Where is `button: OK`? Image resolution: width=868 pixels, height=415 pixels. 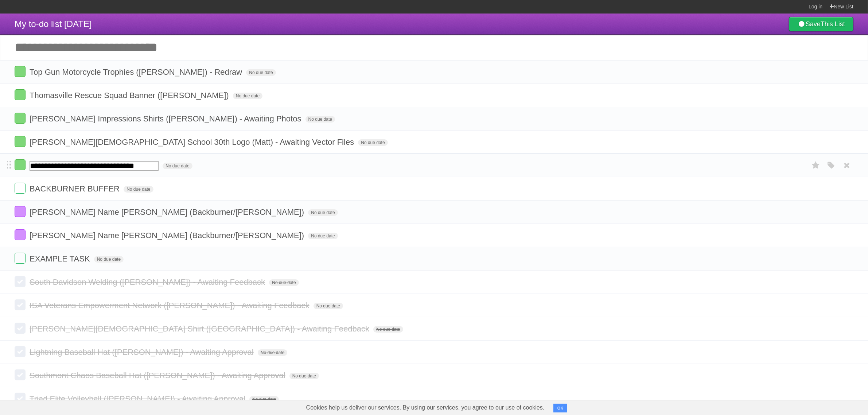 button: OK is located at coordinates (560, 408).